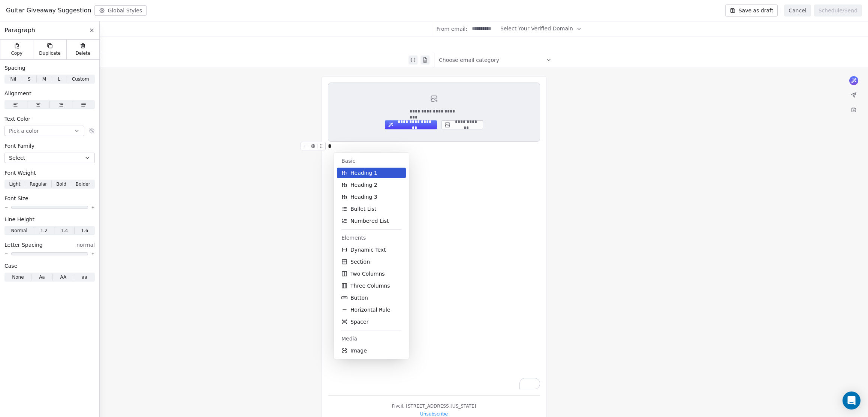 The image size is (868, 417). Describe the element at coordinates (11, 266) in the screenshot. I see `span: Case` at that location.